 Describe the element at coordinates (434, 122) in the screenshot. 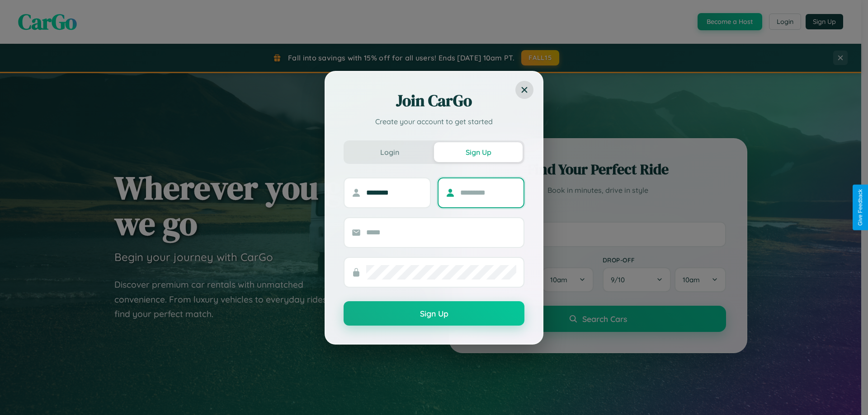

I see `p: Create your account to get started` at that location.